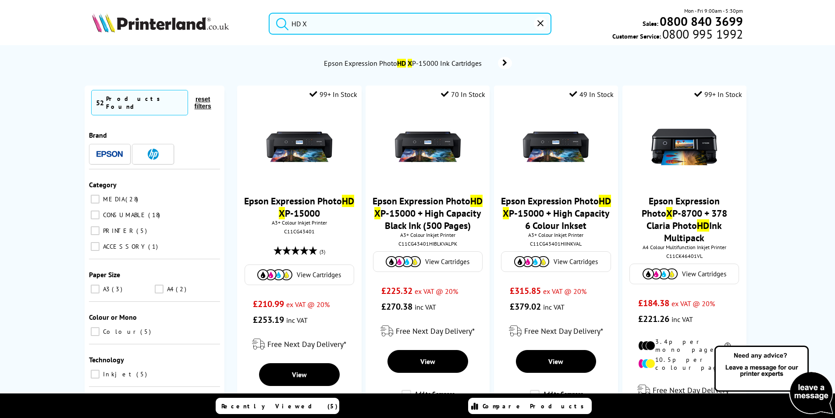 This screenshot has width=835, height=418. I want to click on a: Epson Expression PhotoHD XP-15000 + High Capacity Black Ink (500 Pages), so click(427, 213).